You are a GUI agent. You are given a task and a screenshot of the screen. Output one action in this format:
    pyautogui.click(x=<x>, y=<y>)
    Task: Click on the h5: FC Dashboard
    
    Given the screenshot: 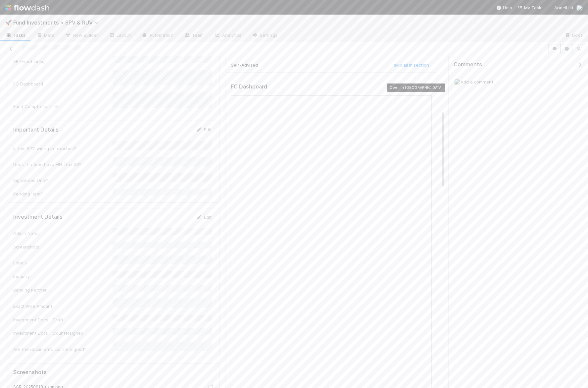 What is the action you would take?
    pyautogui.click(x=249, y=87)
    